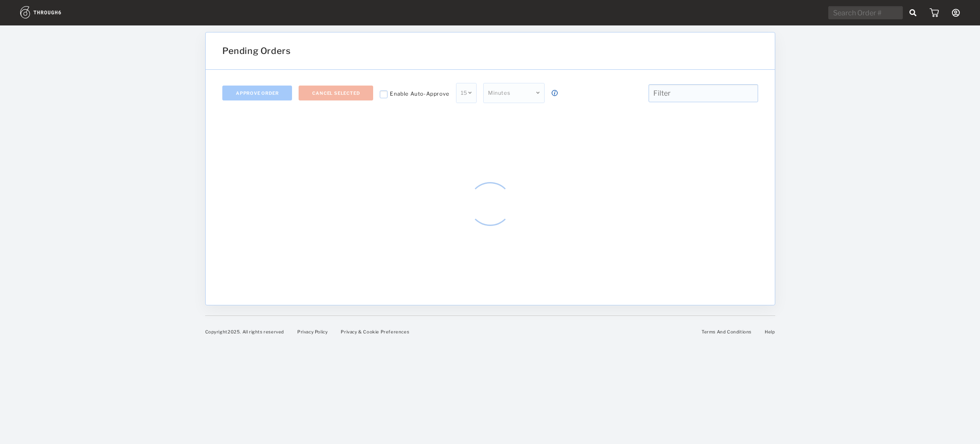 This screenshot has width=980, height=444. I want to click on input: Search Order #, so click(866, 13).